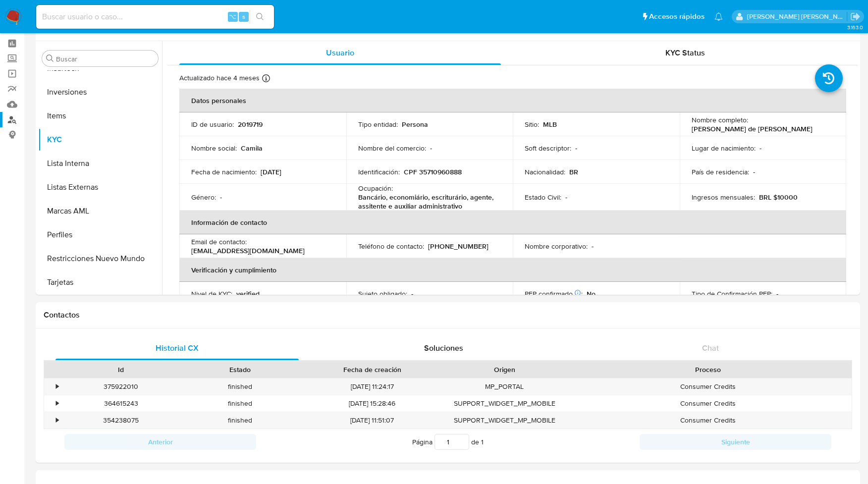 This screenshot has width=868, height=484. What do you see at coordinates (392, 148) in the screenshot?
I see `p: Nombre del comercio :` at bounding box center [392, 148].